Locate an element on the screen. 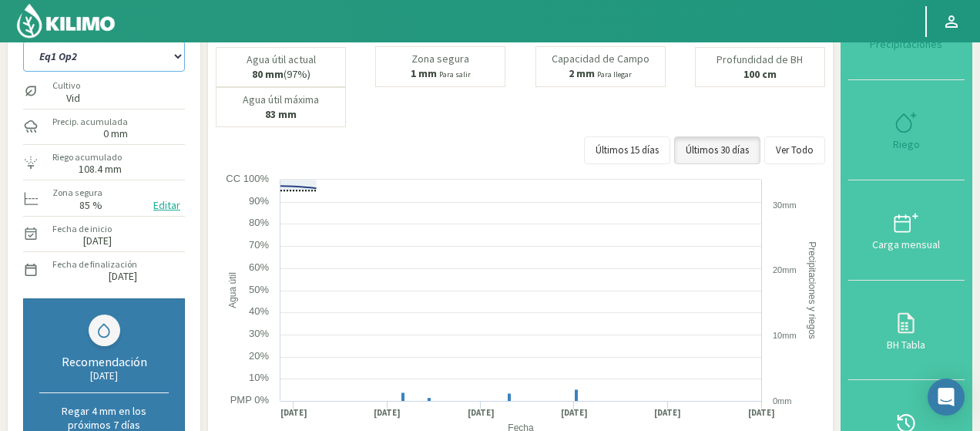 Image resolution: width=980 pixels, height=431 pixels. label: Riego acumulado is located at coordinates (87, 157).